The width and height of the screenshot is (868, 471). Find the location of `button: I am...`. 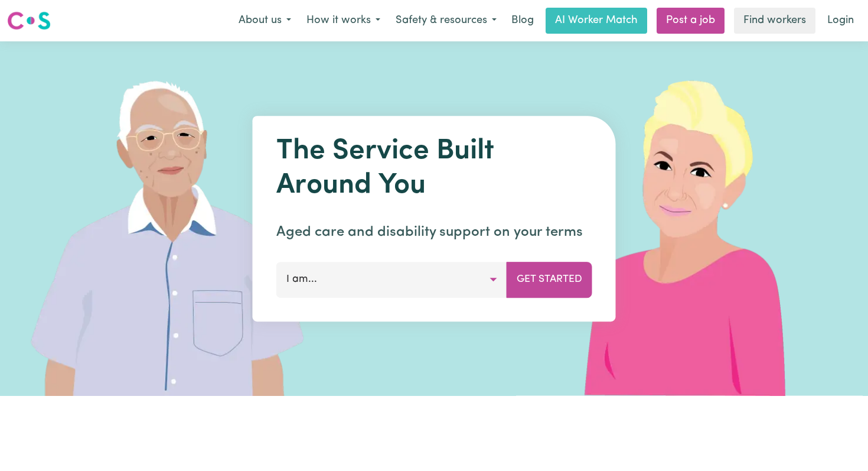

button: I am... is located at coordinates (391, 279).